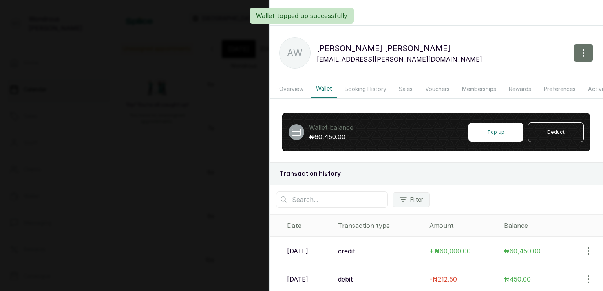 The image size is (603, 291). I want to click on button: Top up, so click(496, 132).